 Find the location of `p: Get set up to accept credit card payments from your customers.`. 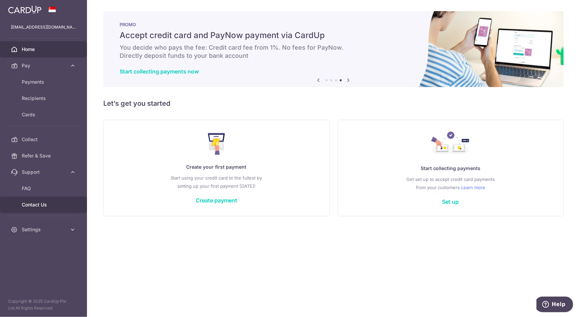

p: Get set up to accept credit card payments from your customers. is located at coordinates (451, 183).